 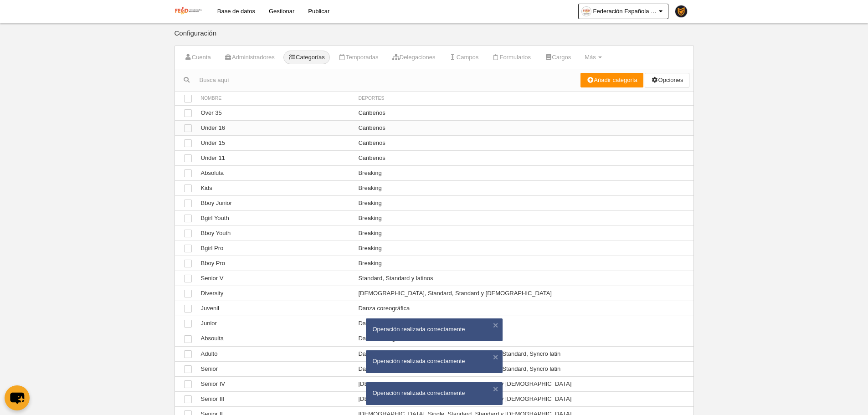 I want to click on td: Standard, Standard y latinos, so click(x=558, y=278).